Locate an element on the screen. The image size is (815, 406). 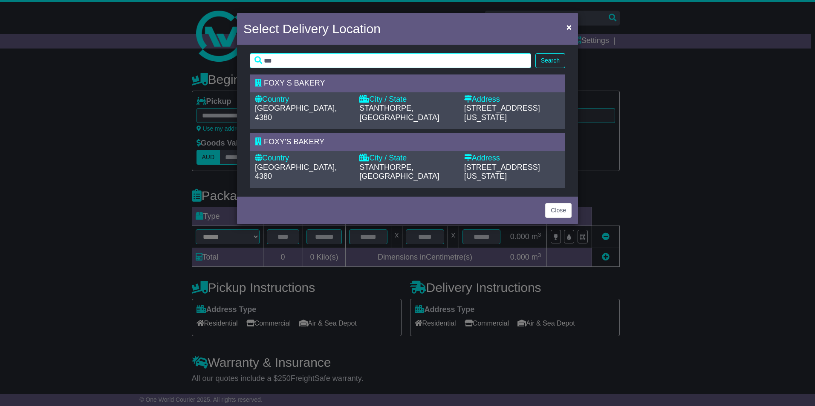
button: Search is located at coordinates (550, 60).